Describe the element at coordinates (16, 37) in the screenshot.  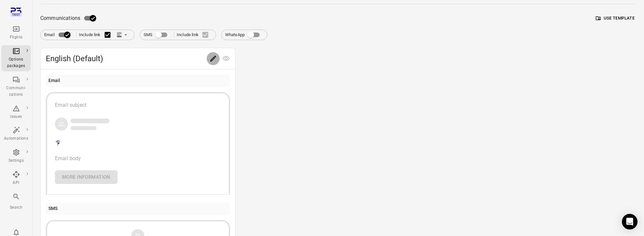
I see `div: Flights` at that location.